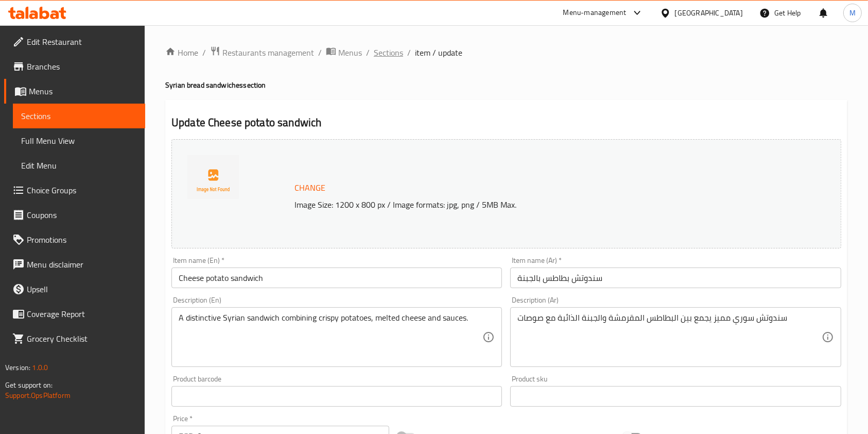 The image size is (868, 434). Describe the element at coordinates (79, 140) in the screenshot. I see `span: Full Menu View` at that location.